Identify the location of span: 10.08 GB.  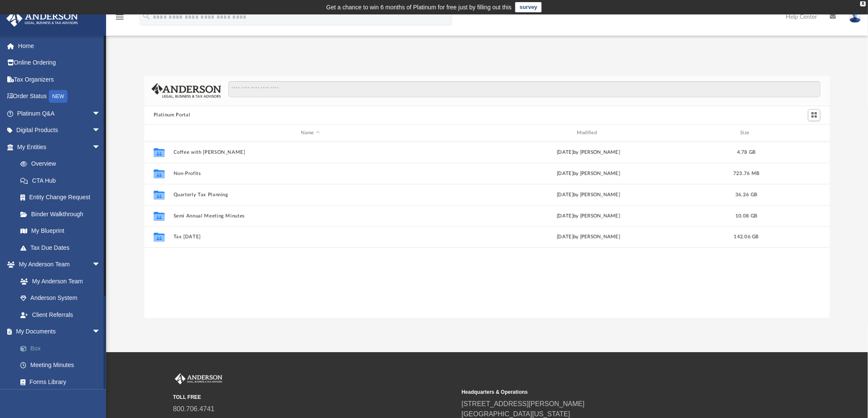
(746, 216).